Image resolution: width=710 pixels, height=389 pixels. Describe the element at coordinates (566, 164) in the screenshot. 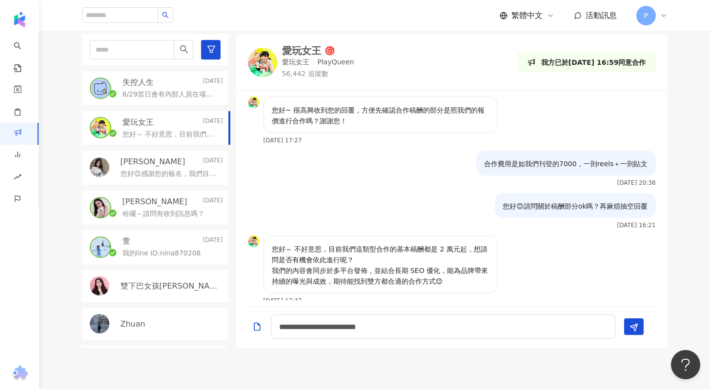

I see `p: 合作費用是如我們刊登的7000，一則reels＋一則貼文` at that location.